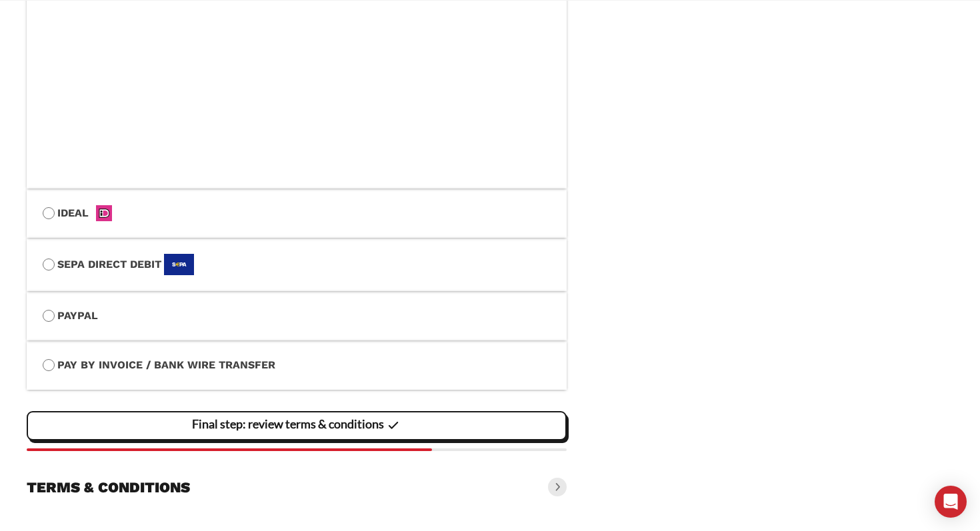 The height and width of the screenshot is (531, 980). What do you see at coordinates (48, 213) in the screenshot?
I see `input: iDEALiDEAL` at bounding box center [48, 213].